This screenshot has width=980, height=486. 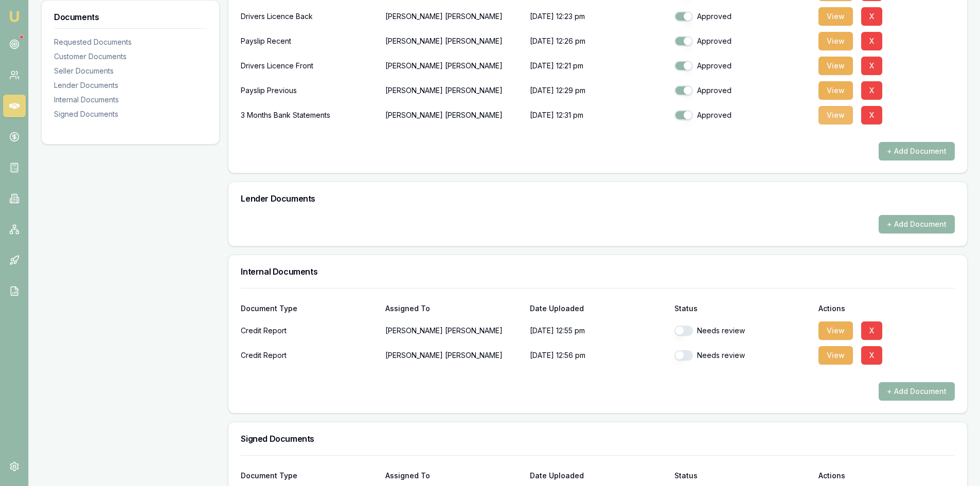 I want to click on h3: Documents, so click(x=130, y=17).